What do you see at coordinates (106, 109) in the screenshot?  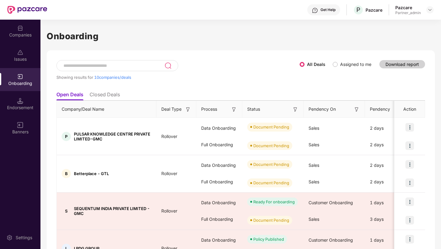 I see `th: Company/Deal Name` at bounding box center [106, 109].